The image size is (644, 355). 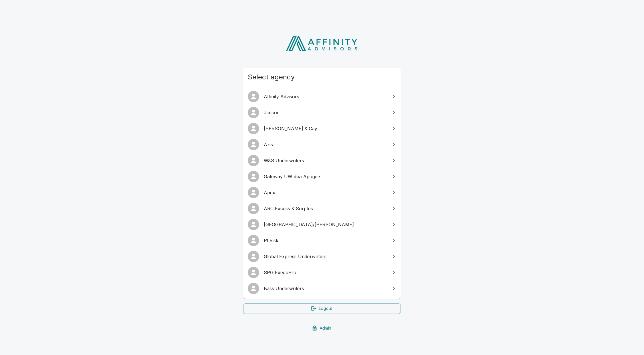 What do you see at coordinates (326, 272) in the screenshot?
I see `span: SPG ExecuPro` at bounding box center [326, 272].